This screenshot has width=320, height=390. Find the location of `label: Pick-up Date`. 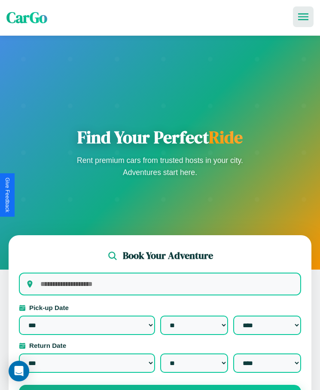

label: Pick-up Date is located at coordinates (160, 307).